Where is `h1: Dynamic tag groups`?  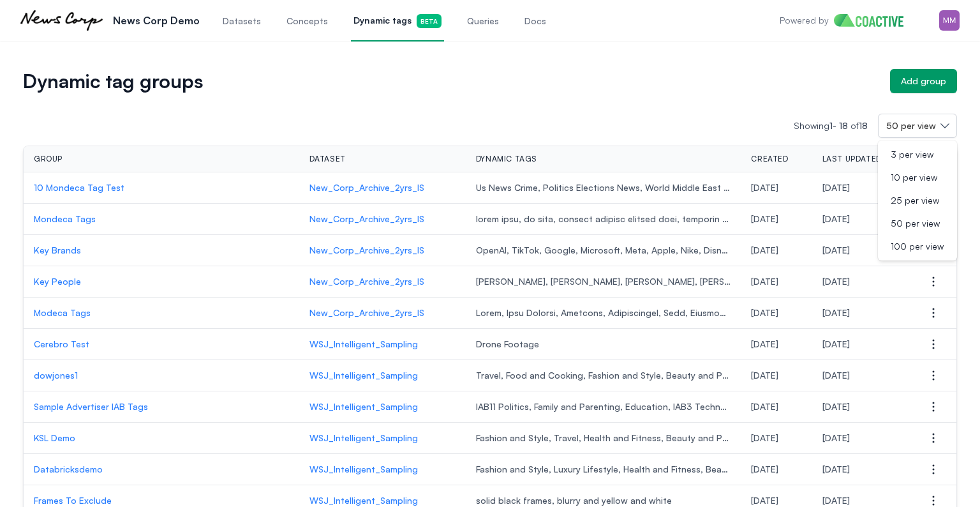 h1: Dynamic tag groups is located at coordinates (451, 81).